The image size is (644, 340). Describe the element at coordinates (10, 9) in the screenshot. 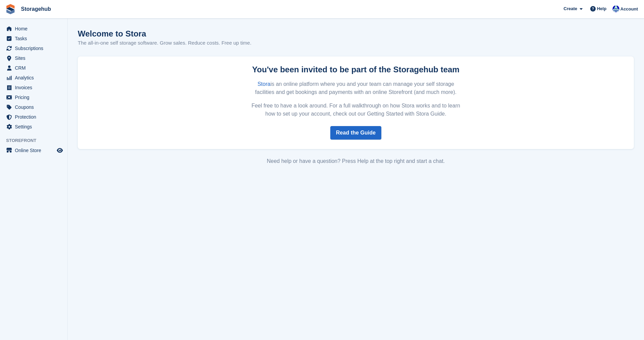

I see `img: stora-icon-8386f47178a22dfd0bd8f6a31ec36ba5ce8667c1dd55bd0f319d3a0aa187defe.svg` at that location.